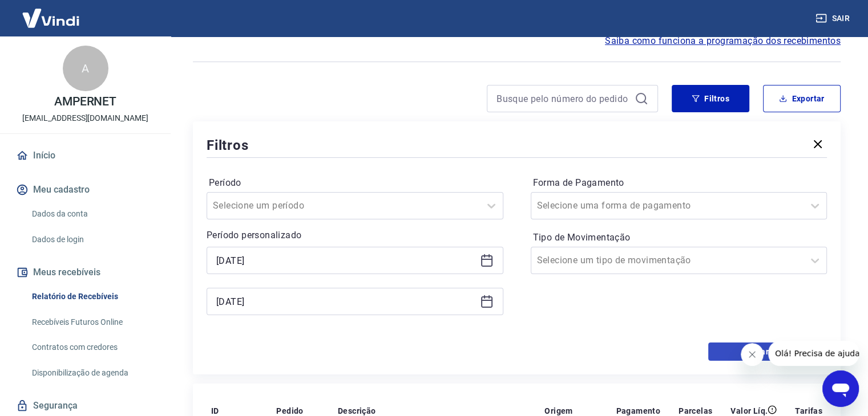 This screenshot has width=868, height=416. What do you see at coordinates (722, 41) in the screenshot?
I see `span: Saiba como funciona a programação dos recebimentos` at bounding box center [722, 41].